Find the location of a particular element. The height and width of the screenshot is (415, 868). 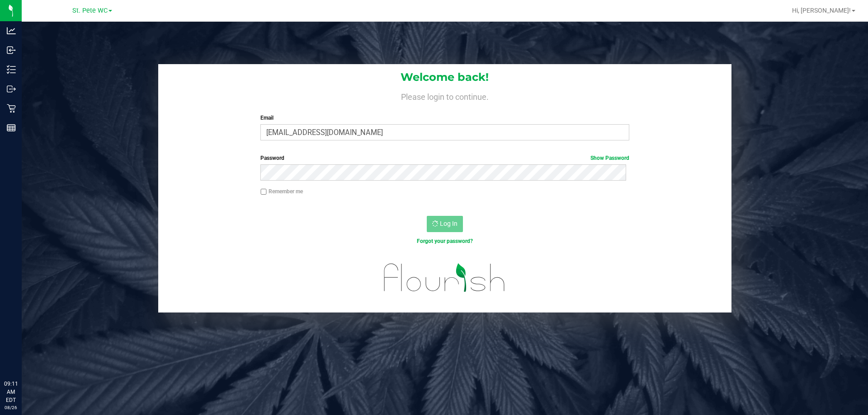

span: Log In is located at coordinates (449, 224).